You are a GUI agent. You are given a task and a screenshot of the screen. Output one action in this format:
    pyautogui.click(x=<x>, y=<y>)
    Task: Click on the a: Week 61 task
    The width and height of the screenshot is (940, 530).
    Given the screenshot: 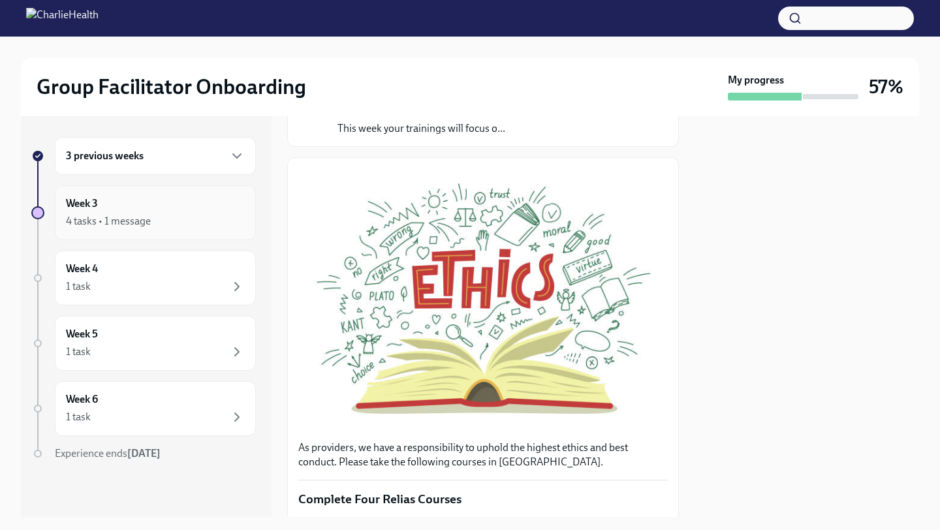 What is the action you would take?
    pyautogui.click(x=144, y=408)
    